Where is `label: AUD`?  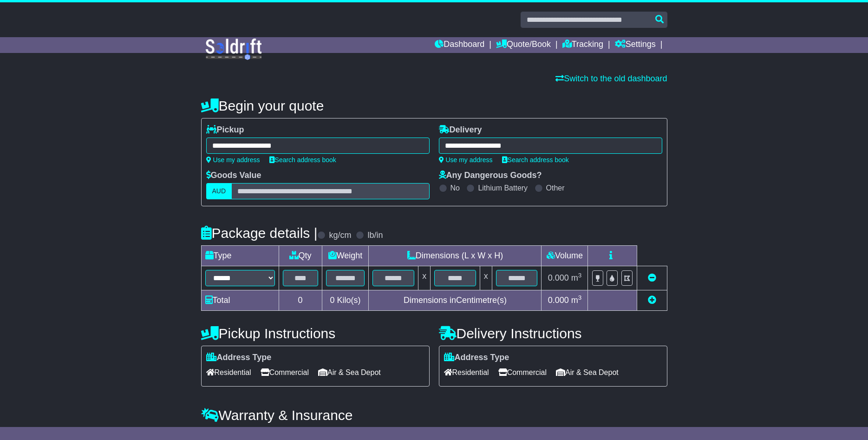 label: AUD is located at coordinates (219, 191).